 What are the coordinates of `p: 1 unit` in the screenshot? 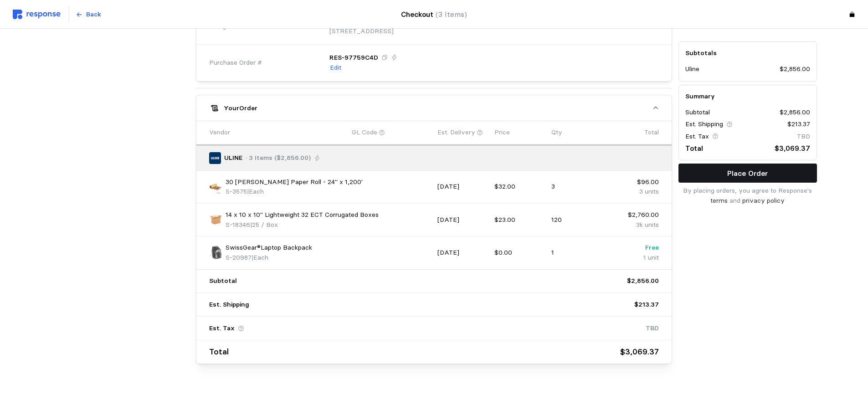 It's located at (634, 258).